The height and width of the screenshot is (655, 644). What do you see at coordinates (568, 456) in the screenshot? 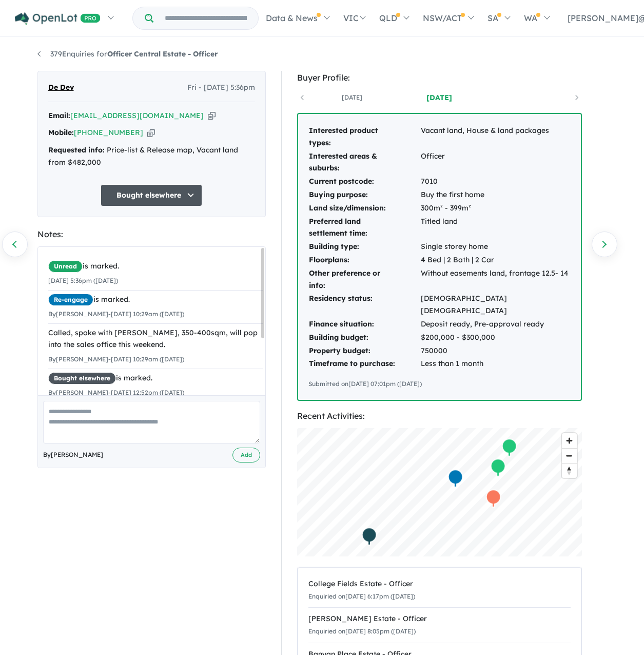
I see `span: Zoom out` at bounding box center [568, 456].